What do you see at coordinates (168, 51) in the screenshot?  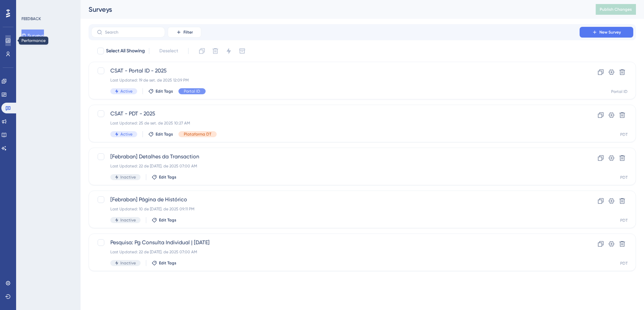 I see `span: Deselect` at bounding box center [168, 51].